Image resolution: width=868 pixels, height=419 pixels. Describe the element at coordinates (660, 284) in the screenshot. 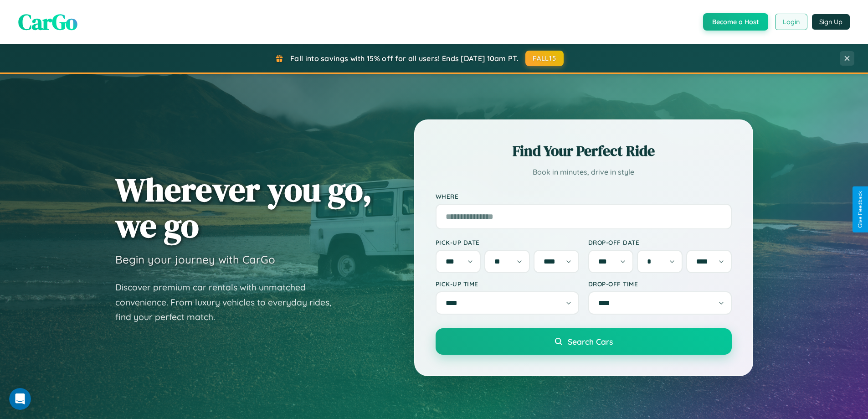

I see `label: Drop-off Time` at that location.